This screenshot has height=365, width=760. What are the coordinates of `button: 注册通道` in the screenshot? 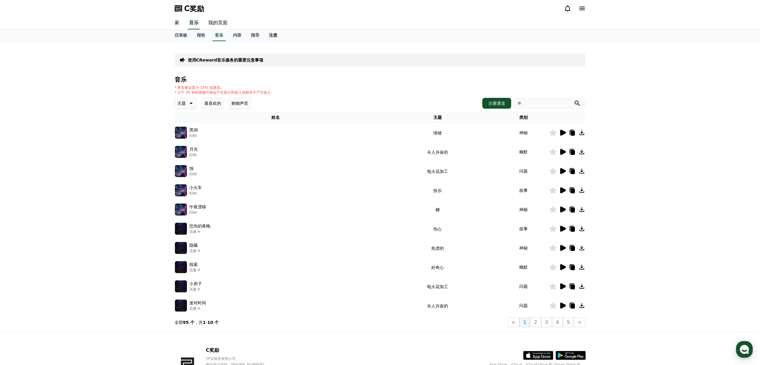 It's located at (497, 103).